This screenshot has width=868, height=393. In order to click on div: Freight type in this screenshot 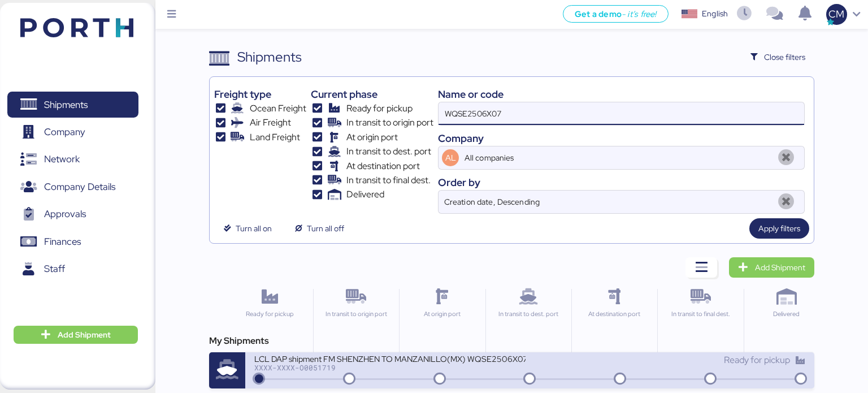, I will do `click(260, 94)`.